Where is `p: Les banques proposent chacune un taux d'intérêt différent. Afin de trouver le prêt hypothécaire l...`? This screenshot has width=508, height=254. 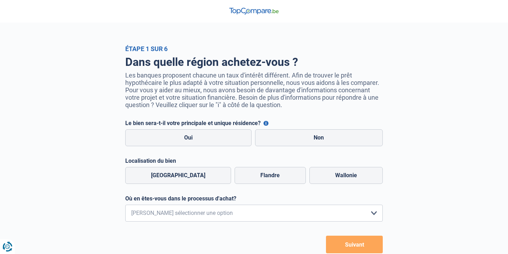
p: Les banques proposent chacune un taux d'intérêt différent. Afin de trouver le prêt hypothécaire l... is located at coordinates (254, 90).